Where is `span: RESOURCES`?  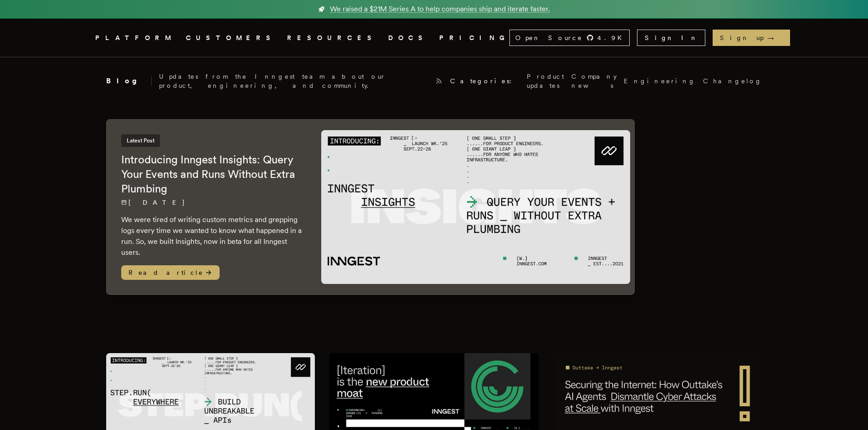
span: RESOURCES is located at coordinates (332, 38).